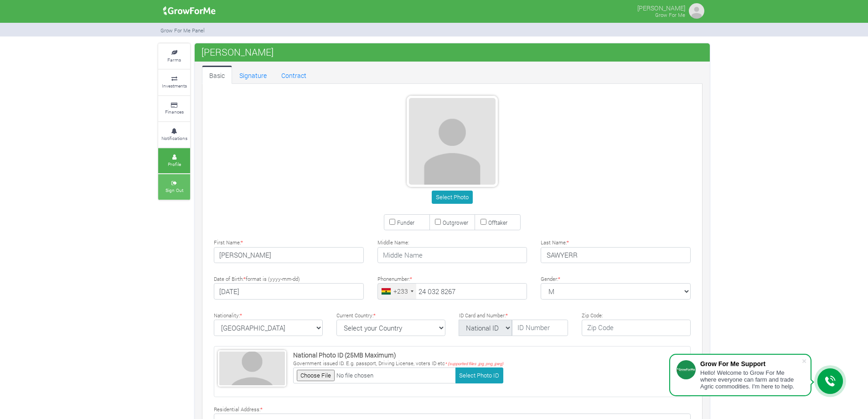  Describe the element at coordinates (540, 328) in the screenshot. I see `input: ID Number` at that location.